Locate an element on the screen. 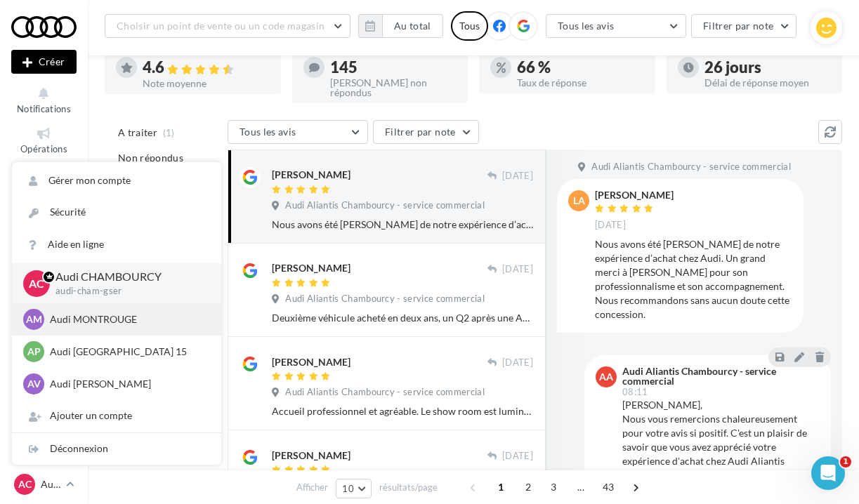 Image resolution: width=859 pixels, height=504 pixels. div: Nouvelle campagne is located at coordinates (44, 62).